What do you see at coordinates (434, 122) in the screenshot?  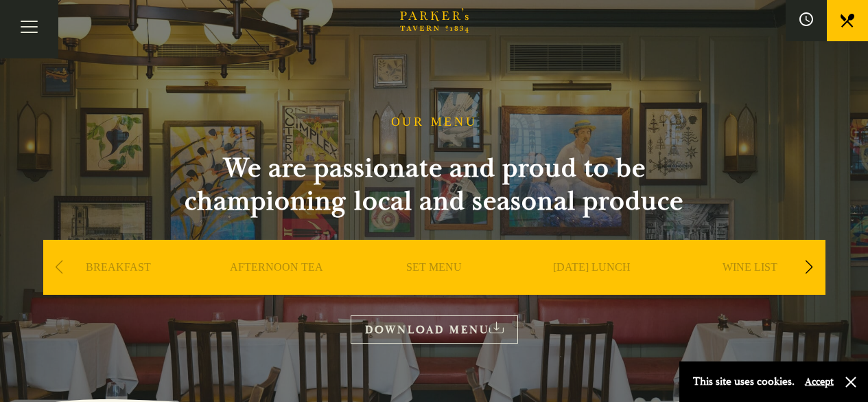 I see `h1: OUR MENU` at bounding box center [434, 122].